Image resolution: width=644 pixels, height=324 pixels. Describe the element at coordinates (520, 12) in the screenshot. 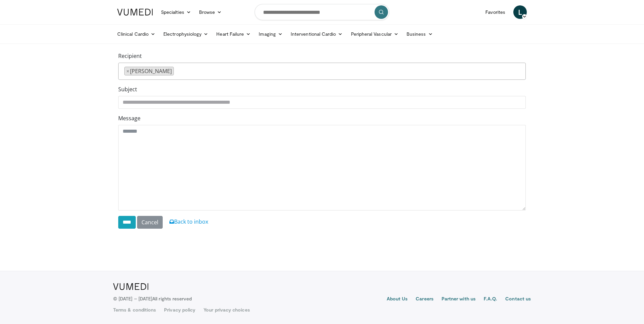

I see `span: L` at that location.